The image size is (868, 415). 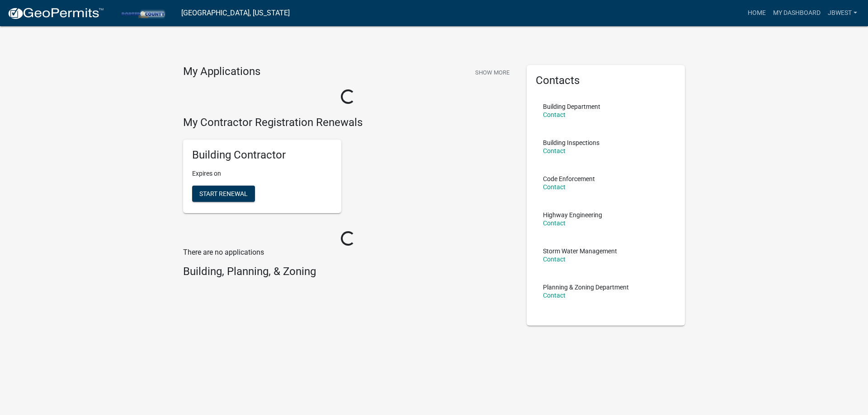 What do you see at coordinates (492, 72) in the screenshot?
I see `button: Show More` at bounding box center [492, 72].